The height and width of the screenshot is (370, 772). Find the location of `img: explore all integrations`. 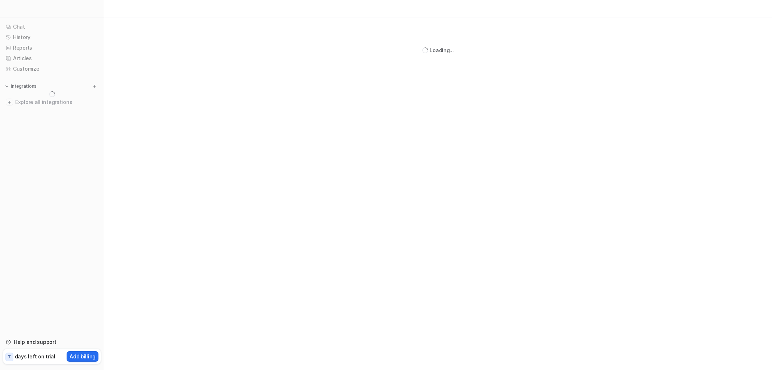

img: explore all integrations is located at coordinates (9, 102).